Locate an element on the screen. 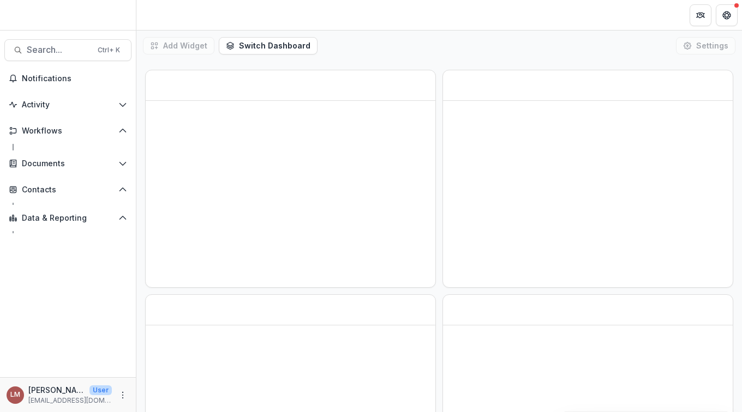 Image resolution: width=742 pixels, height=412 pixels. span: Documents is located at coordinates (68, 164).